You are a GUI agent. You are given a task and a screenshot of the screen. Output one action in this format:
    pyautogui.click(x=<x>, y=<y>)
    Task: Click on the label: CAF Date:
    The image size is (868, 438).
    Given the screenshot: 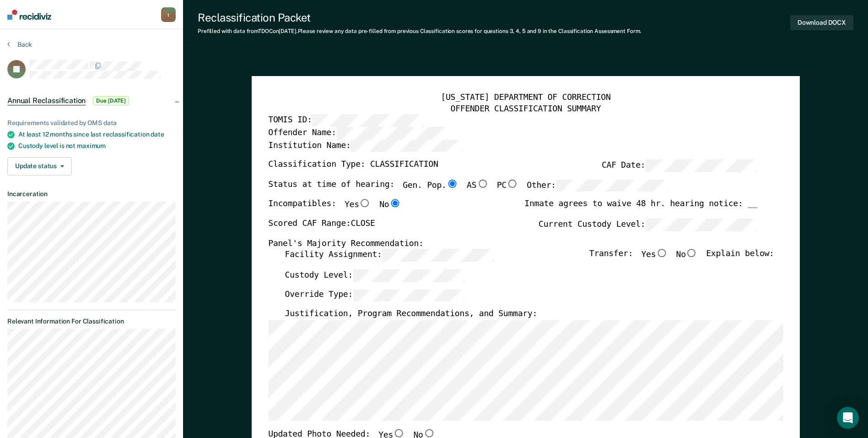 What is the action you would take?
    pyautogui.click(x=679, y=165)
    